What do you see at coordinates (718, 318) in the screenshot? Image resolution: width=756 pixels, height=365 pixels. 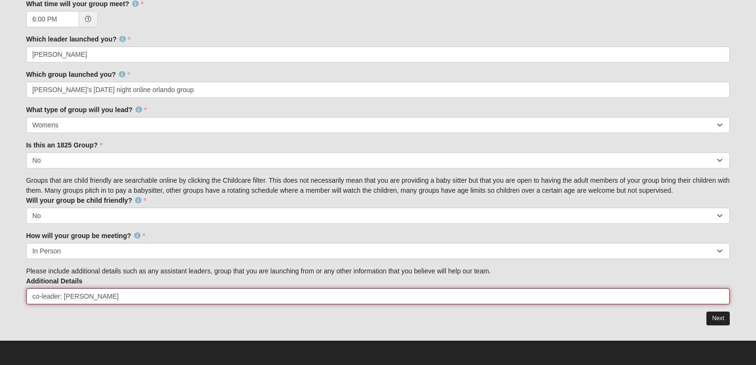 I see `a: Next` at bounding box center [718, 318].